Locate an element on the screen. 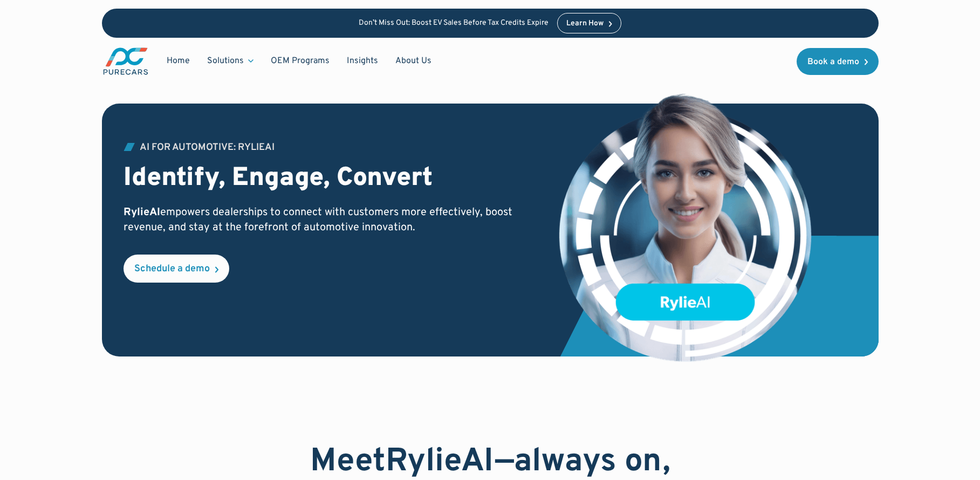 This screenshot has height=480, width=980. strong: RylieAI is located at coordinates (142, 213).